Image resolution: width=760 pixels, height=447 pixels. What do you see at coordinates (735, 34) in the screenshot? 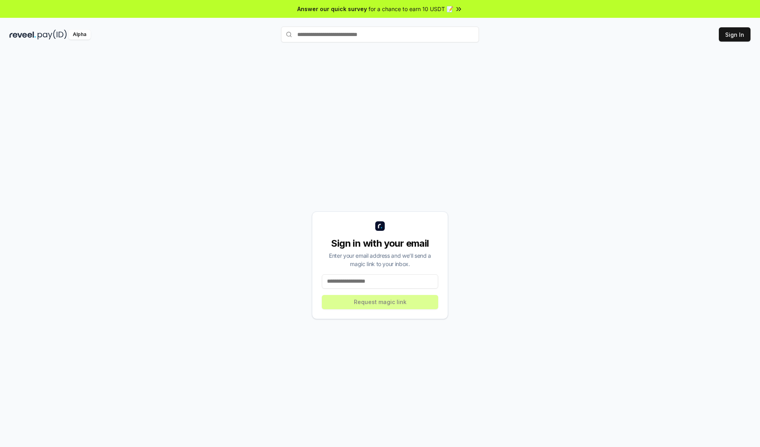
I see `button: Sign In` at bounding box center [735, 34].